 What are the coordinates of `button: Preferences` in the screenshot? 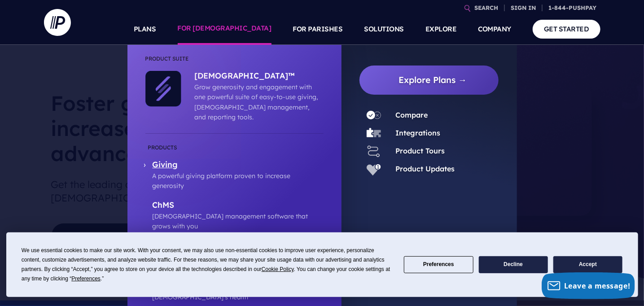 It's located at (438, 265).